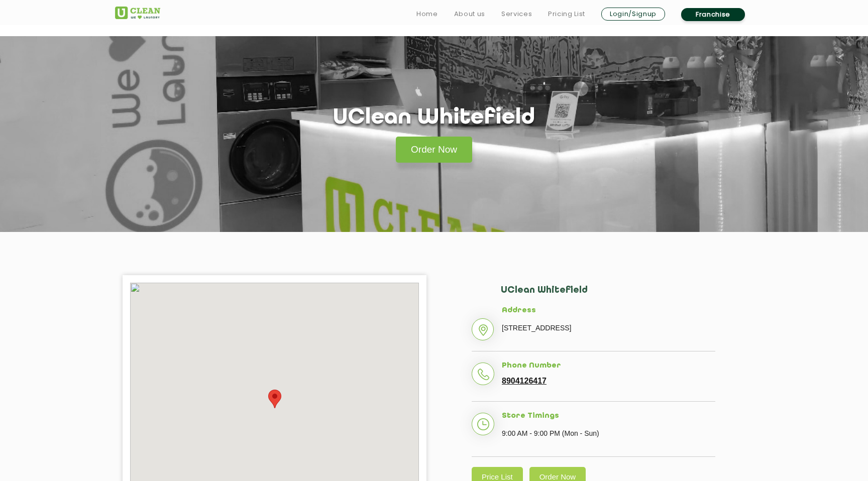  I want to click on img: UClean Laundry and Dry Cleaning, so click(137, 12).